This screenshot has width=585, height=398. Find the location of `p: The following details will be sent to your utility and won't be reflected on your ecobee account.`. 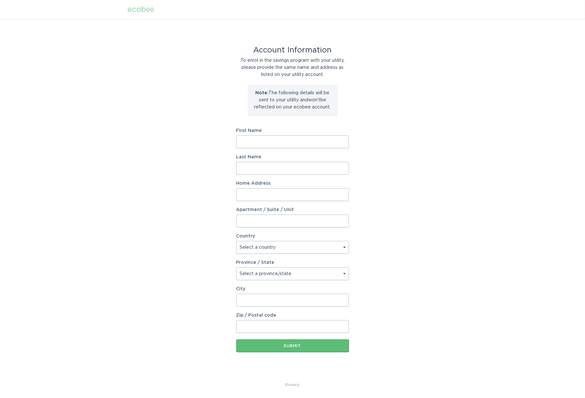

p: The following details will be sent to your utility and won't be reflected on your ecobee account. is located at coordinates (293, 100).